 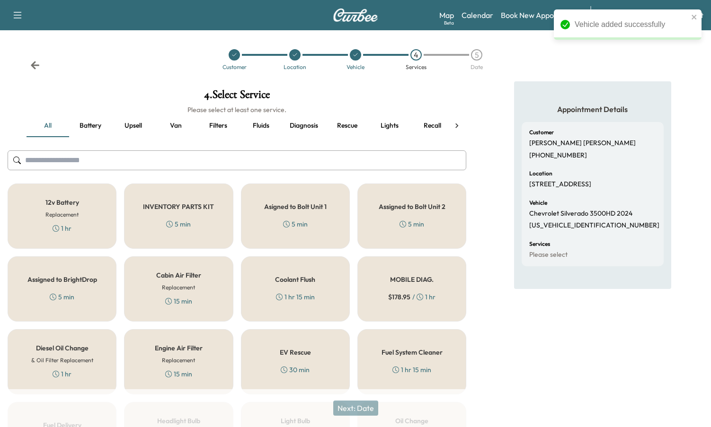 What do you see at coordinates (432, 126) in the screenshot?
I see `button: Recall` at bounding box center [432, 126].